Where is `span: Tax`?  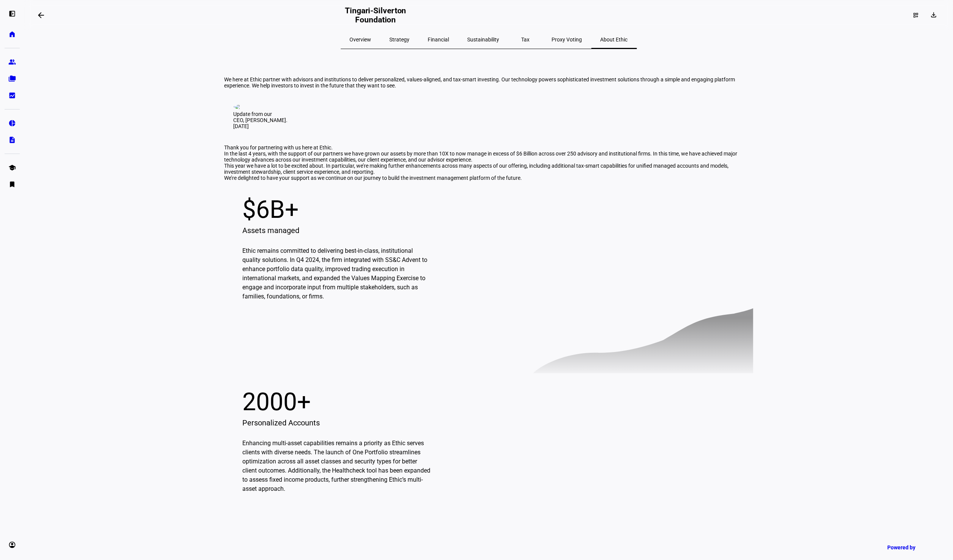
span: Tax is located at coordinates (526, 39).